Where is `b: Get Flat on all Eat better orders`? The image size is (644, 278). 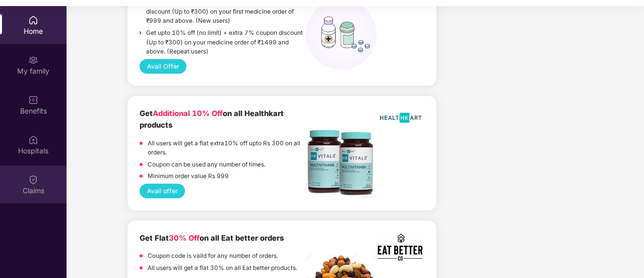
b: Get Flat on all Eat better orders is located at coordinates (212, 237).